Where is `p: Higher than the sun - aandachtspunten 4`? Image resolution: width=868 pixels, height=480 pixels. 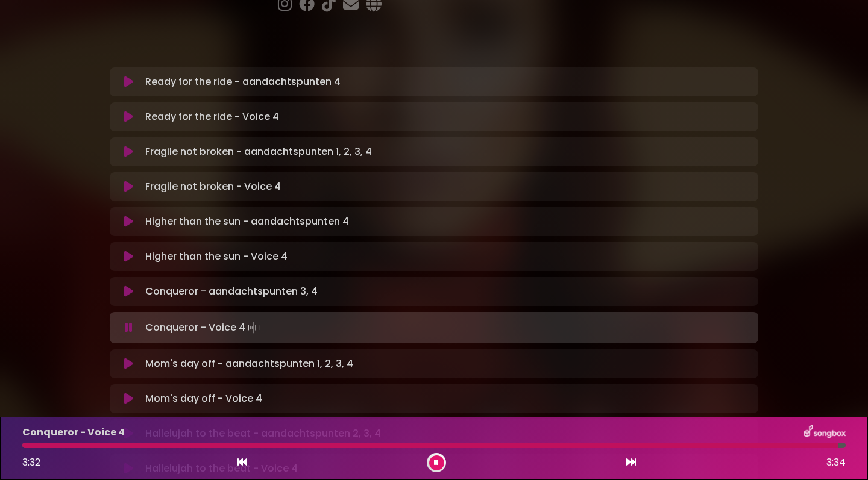 p: Higher than the sun - aandachtspunten 4 is located at coordinates (247, 222).